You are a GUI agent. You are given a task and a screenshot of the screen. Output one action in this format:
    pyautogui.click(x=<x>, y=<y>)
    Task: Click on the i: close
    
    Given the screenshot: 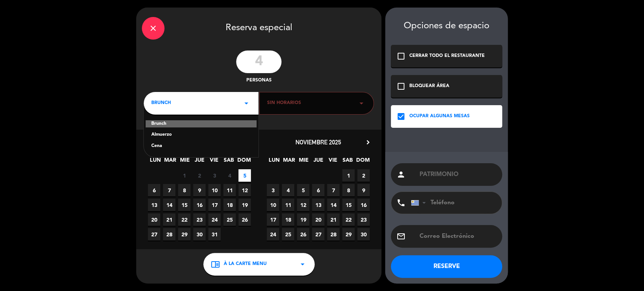 What is the action you would take?
    pyautogui.click(x=153, y=28)
    